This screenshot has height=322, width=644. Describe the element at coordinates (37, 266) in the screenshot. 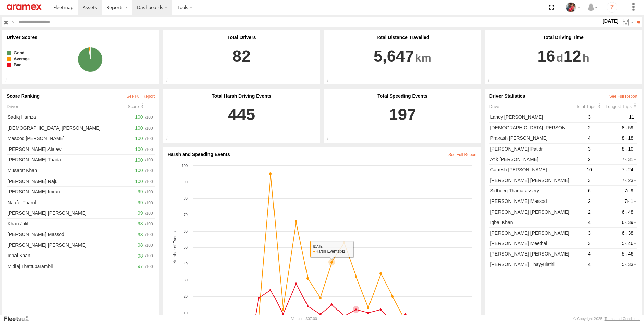

I see `span: Thattuparambil` at that location.